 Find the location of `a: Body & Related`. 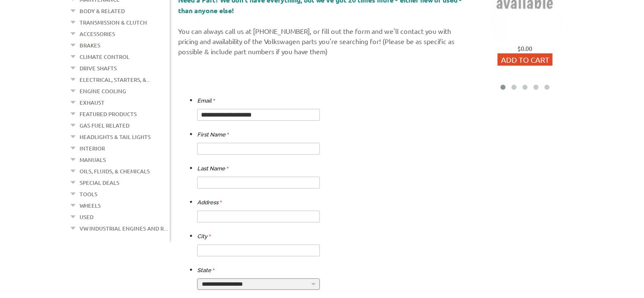

a: Body & Related is located at coordinates (102, 11).